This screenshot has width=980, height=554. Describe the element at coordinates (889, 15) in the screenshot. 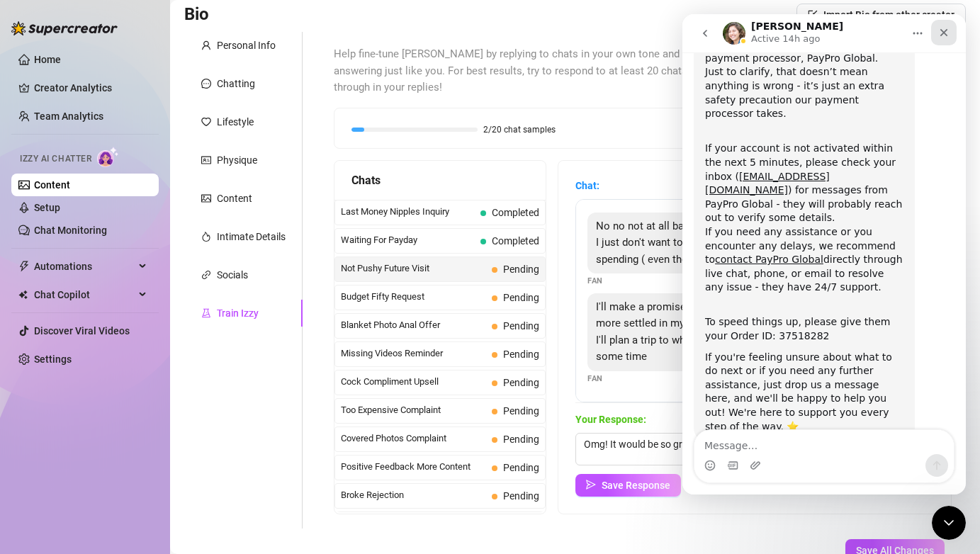

I see `span: Import Bio from other creator` at that location.